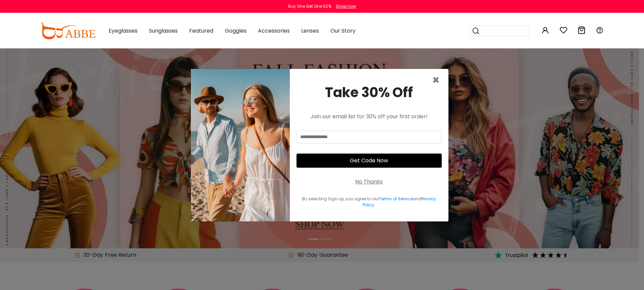 The image size is (644, 290). I want to click on a: Terms of Service, so click(396, 198).